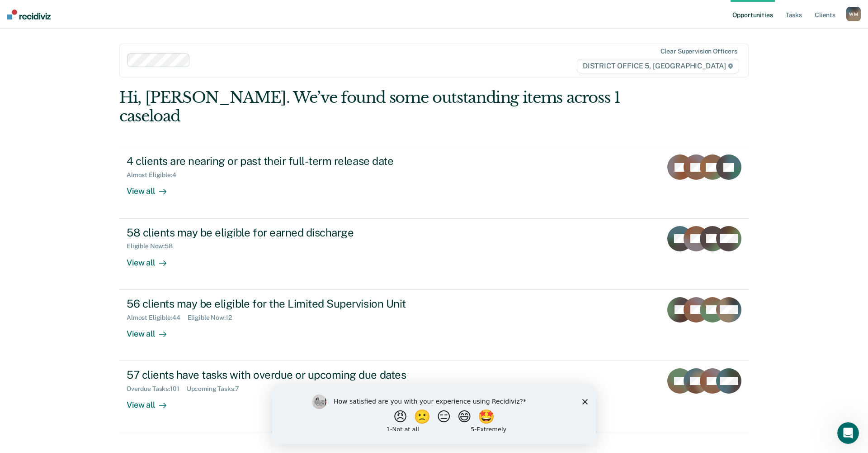  I want to click on div: Almost Eligible : 4, so click(155, 175).